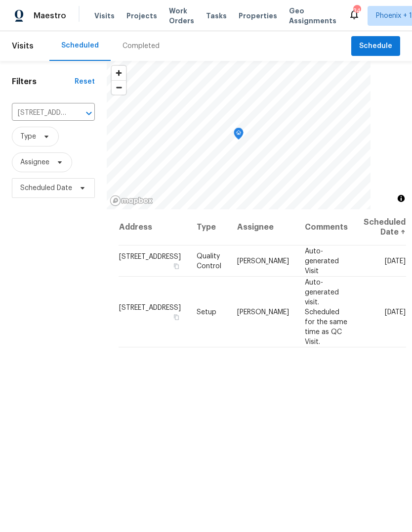 This screenshot has height=532, width=412. Describe the element at coordinates (119, 88) in the screenshot. I see `span: Zoom out` at that location.